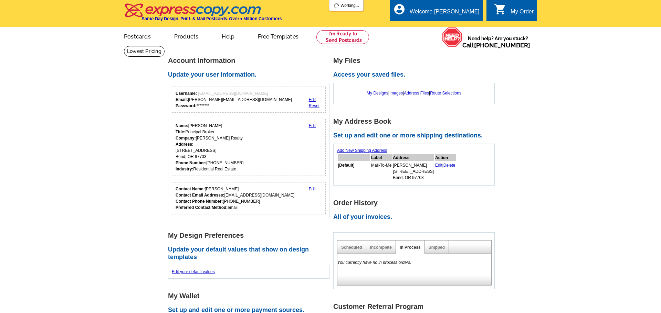 The height and width of the screenshot is (313, 661). Describe the element at coordinates (248, 100) in the screenshot. I see `div: Your login information.` at that location.